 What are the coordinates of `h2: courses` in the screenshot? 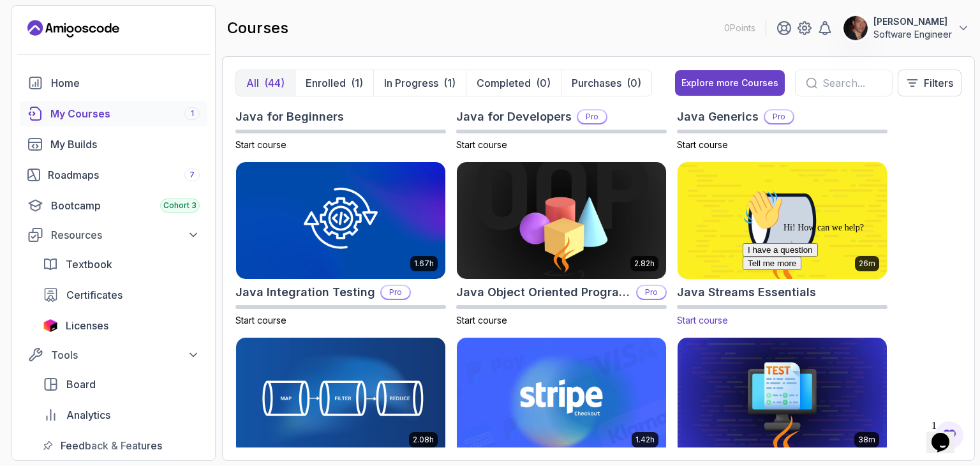 It's located at (258, 28).